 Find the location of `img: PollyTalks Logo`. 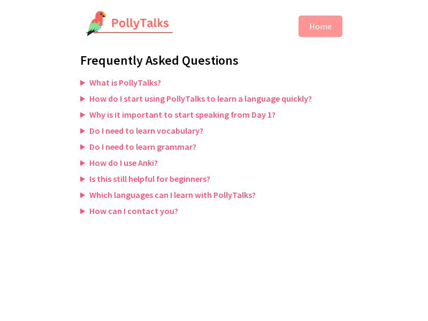

img: PollyTalks Logo is located at coordinates (129, 24).